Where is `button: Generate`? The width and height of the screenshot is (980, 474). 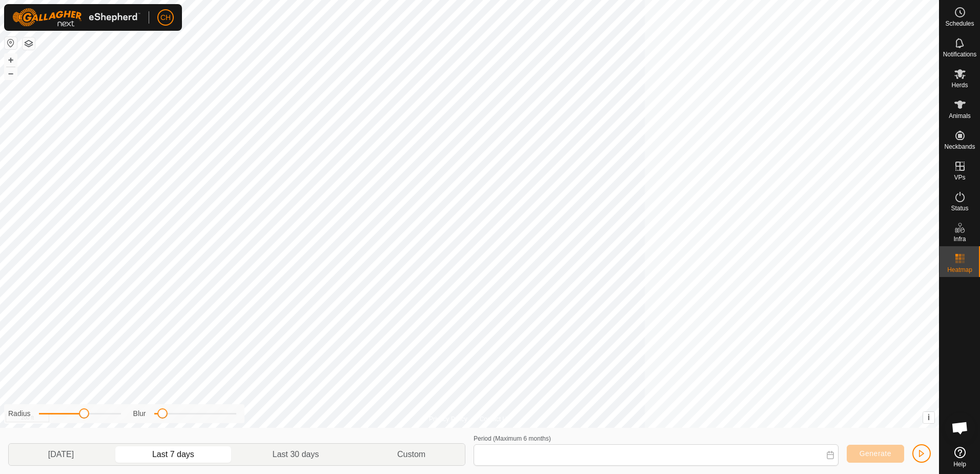
button: Generate is located at coordinates (875, 453).